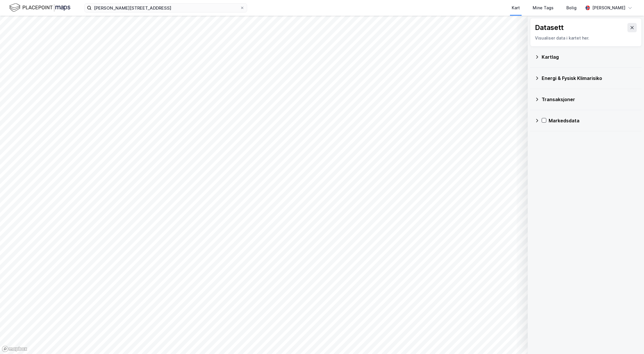 The height and width of the screenshot is (354, 644). Describe the element at coordinates (40, 8) in the screenshot. I see `img: logo.f888ab2527a4732fd821a326f86c7f29.svg` at that location.